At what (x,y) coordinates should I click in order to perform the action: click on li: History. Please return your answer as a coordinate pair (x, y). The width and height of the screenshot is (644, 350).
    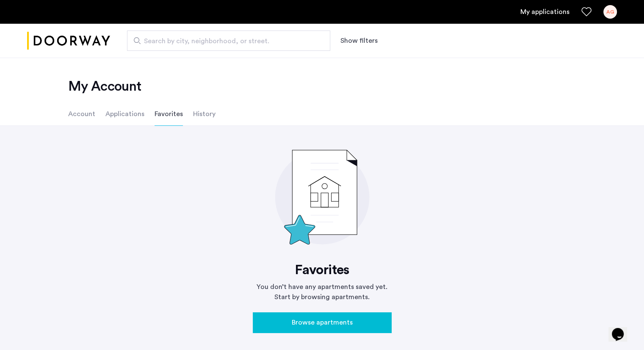
    Looking at the image, I should click on (204, 114).